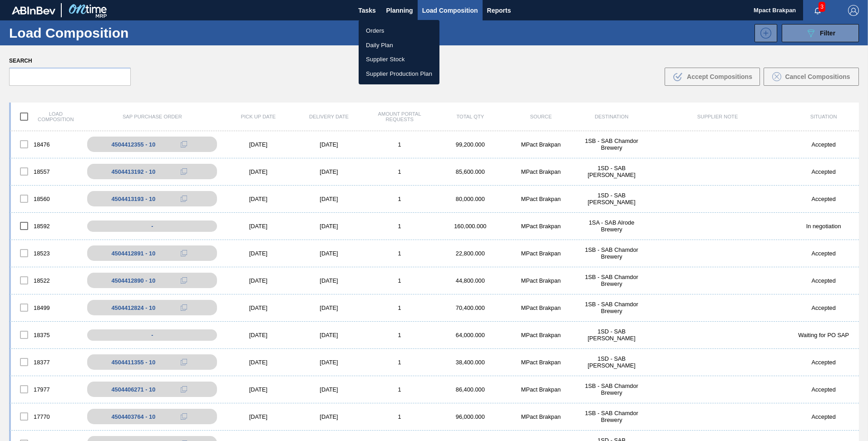 This screenshot has height=441, width=868. Describe the element at coordinates (399, 31) in the screenshot. I see `a: Orders` at that location.